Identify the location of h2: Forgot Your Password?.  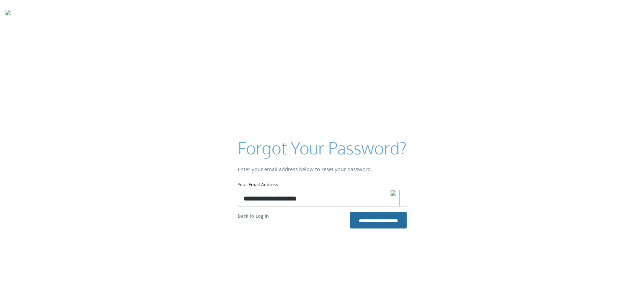
(323, 148).